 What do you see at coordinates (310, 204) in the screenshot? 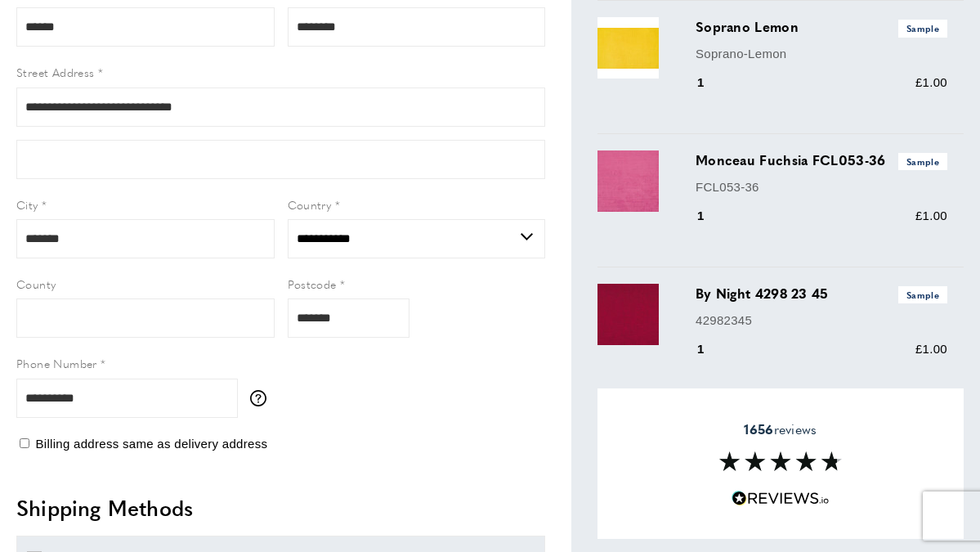
I see `span: Country` at bounding box center [310, 204].